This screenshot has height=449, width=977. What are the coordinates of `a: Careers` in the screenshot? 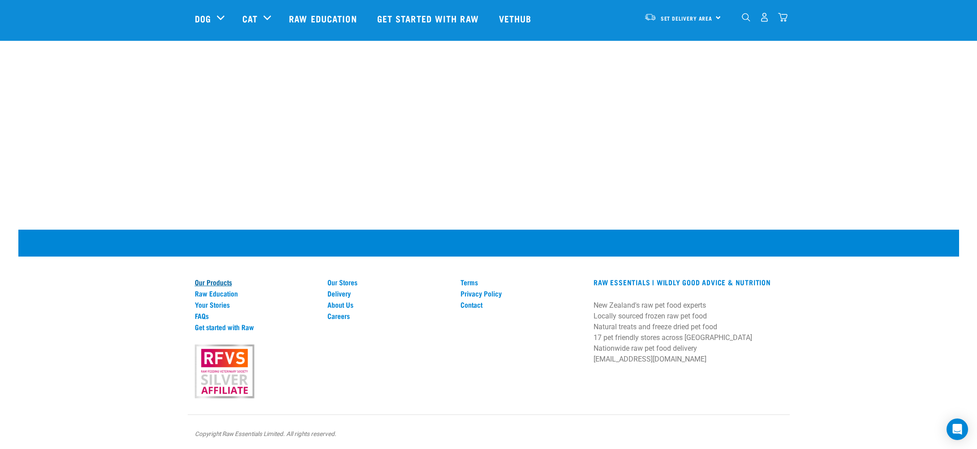 It's located at (389, 316).